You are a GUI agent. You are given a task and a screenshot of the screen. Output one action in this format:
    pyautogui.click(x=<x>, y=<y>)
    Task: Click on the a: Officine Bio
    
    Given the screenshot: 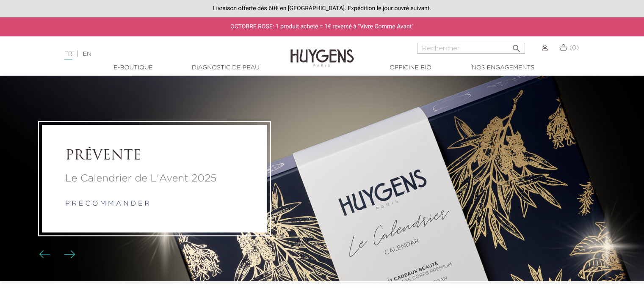 What is the action you would take?
    pyautogui.click(x=410, y=68)
    